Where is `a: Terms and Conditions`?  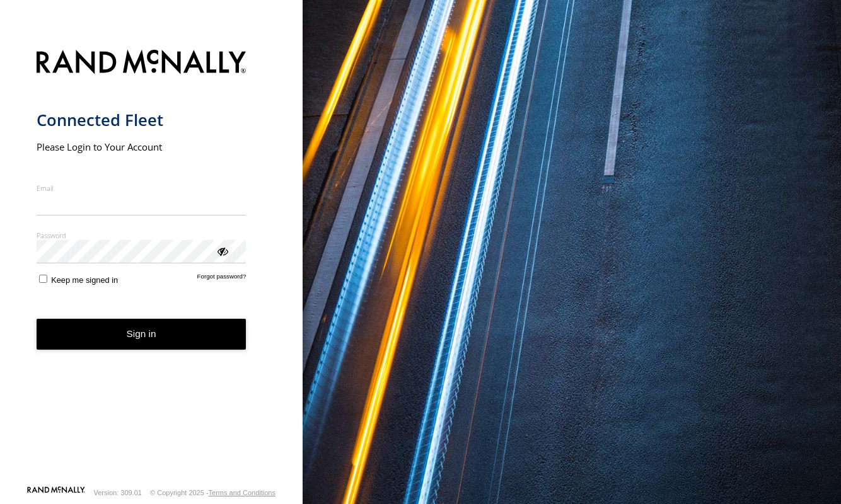
a: Terms and Conditions is located at coordinates (242, 493).